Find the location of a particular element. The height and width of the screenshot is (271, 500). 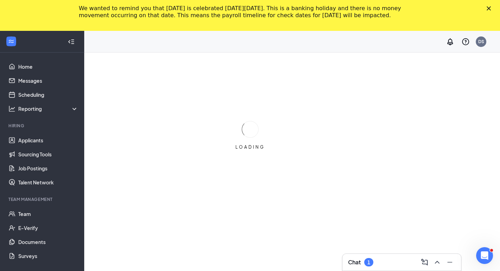

a: Job Postings is located at coordinates (48, 168).